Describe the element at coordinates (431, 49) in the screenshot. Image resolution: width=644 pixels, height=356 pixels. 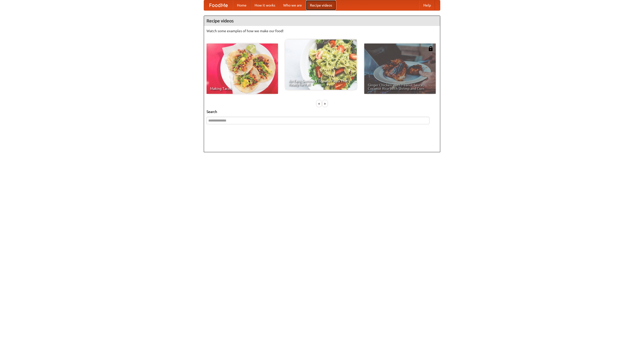
I see `img: 483408.png` at that location.